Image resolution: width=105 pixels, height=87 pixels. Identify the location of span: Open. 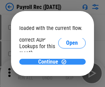
(72, 43).